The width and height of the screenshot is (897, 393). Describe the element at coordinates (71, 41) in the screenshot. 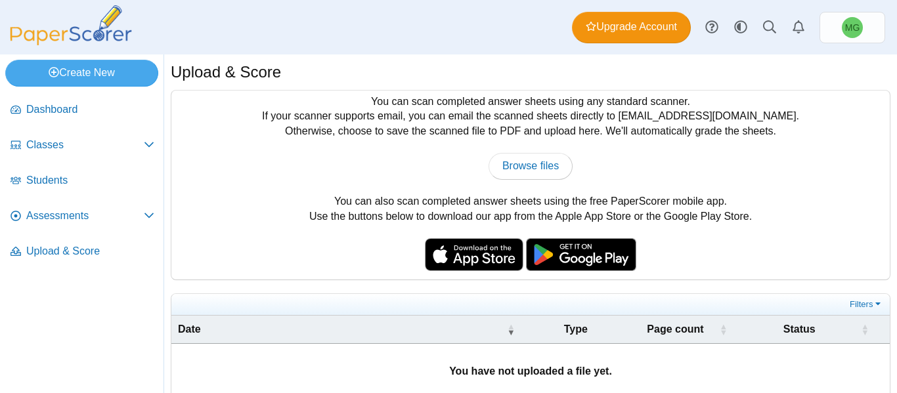

I see `a: PaperScorer` at that location.